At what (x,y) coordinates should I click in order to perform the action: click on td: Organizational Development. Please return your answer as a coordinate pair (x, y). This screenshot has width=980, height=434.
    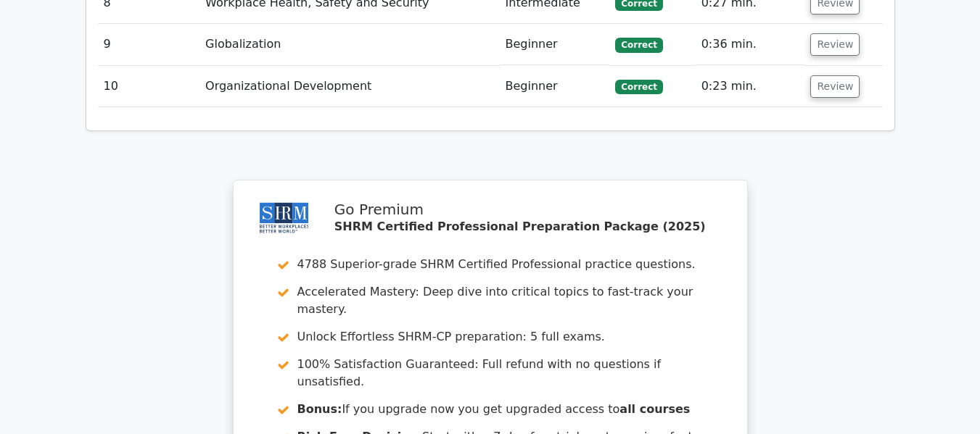
    Looking at the image, I should click on (349, 86).